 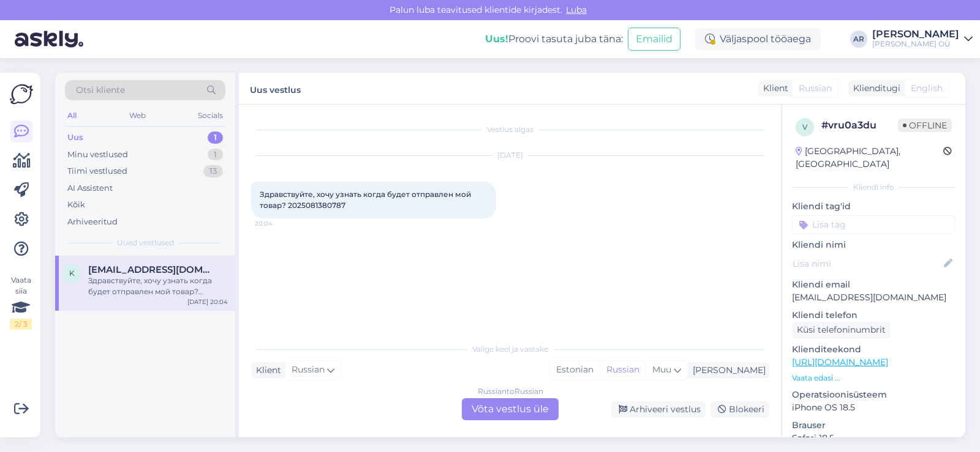 What do you see at coordinates (510, 349) in the screenshot?
I see `div: Valige keel ja vastake` at bounding box center [510, 349].